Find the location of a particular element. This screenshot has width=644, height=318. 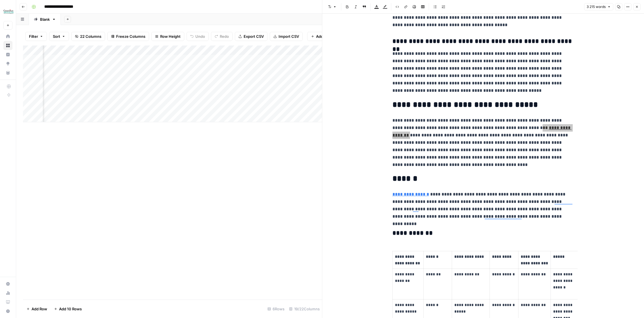

button: Sort is located at coordinates (59, 37).